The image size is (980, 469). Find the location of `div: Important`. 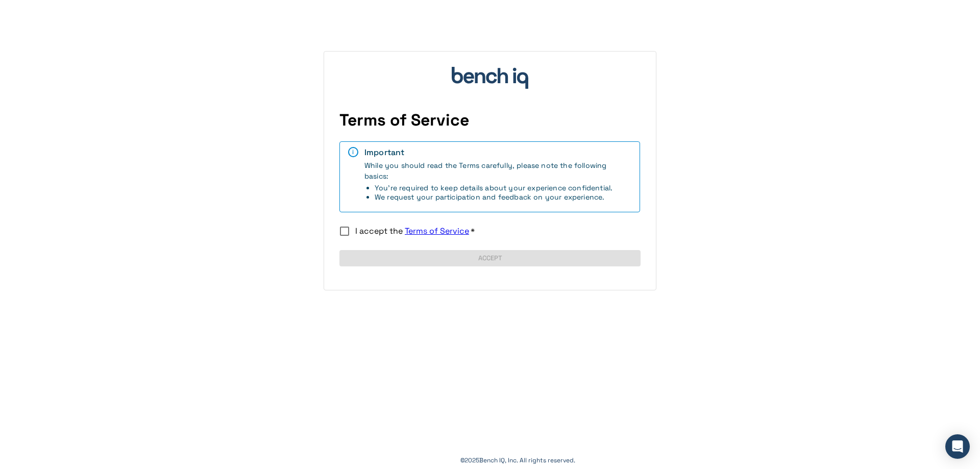

div: Important is located at coordinates (498, 152).